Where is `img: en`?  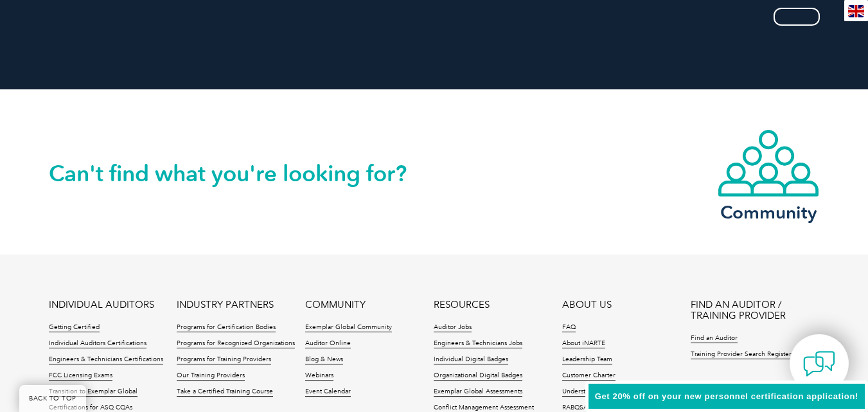
img: en is located at coordinates (856, 11).